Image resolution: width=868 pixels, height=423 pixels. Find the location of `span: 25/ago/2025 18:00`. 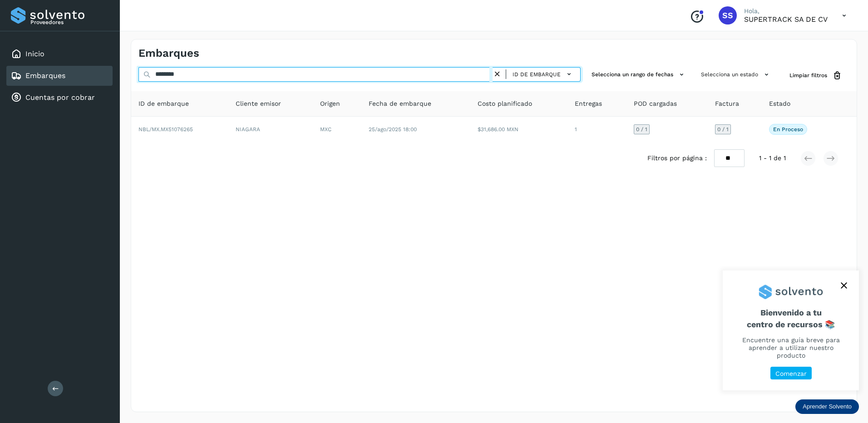

span: 25/ago/2025 18:00 is located at coordinates (393, 129).